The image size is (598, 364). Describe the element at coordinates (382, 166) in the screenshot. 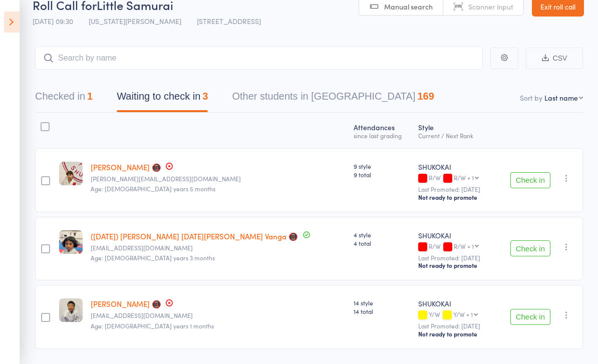

I see `span: 9 style` at that location.